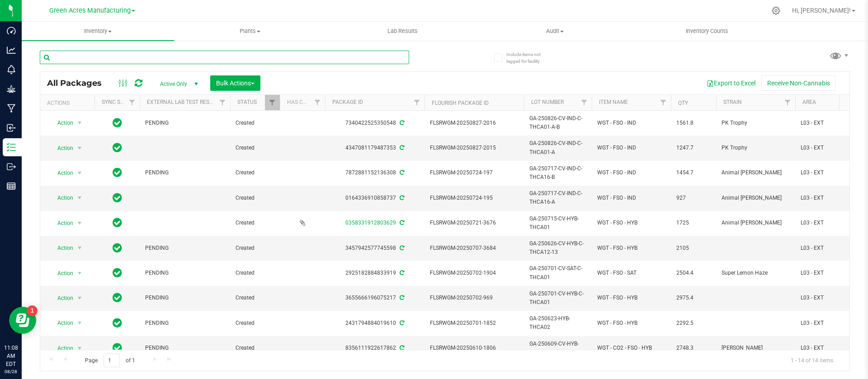 The image size is (868, 379). Describe the element at coordinates (375, 323) in the screenshot. I see `div: 2431794884019610` at that location.